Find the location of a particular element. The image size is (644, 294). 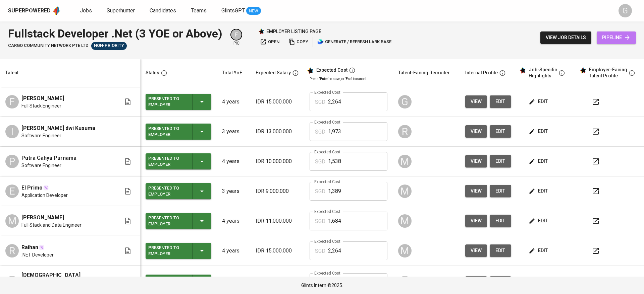

div: Sufficient Talents in Pipeline is located at coordinates (109, 46).